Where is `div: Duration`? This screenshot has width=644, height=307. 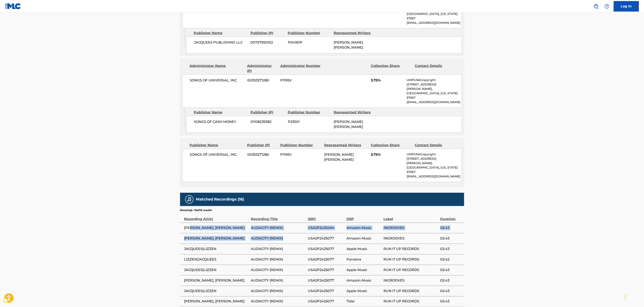
div: Duration is located at coordinates (451, 217).